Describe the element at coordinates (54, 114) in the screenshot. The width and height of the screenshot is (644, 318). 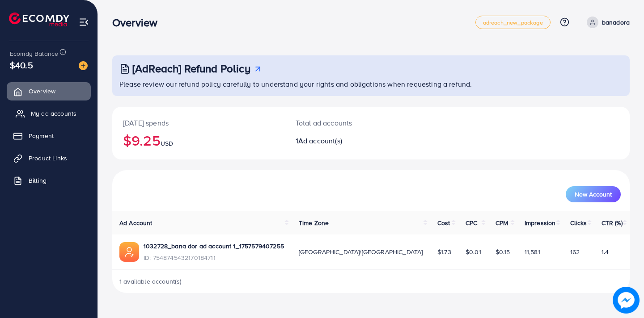
I see `span: My ad accounts` at that location.